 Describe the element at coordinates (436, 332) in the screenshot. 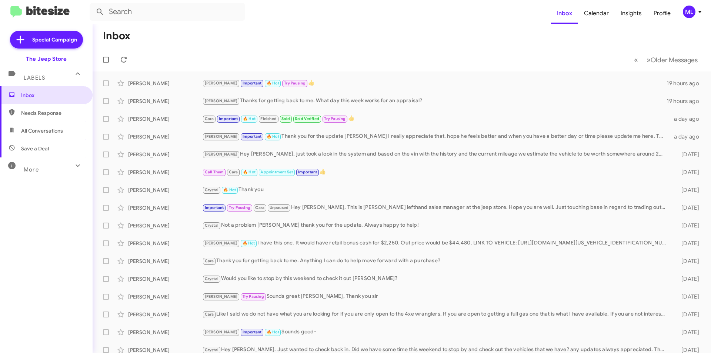

I see `div: Sounds good-` at that location.